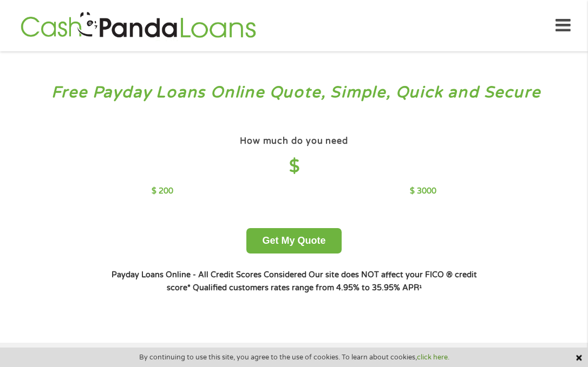  I want to click on img: GetLoanNow Logo, so click(138, 25).